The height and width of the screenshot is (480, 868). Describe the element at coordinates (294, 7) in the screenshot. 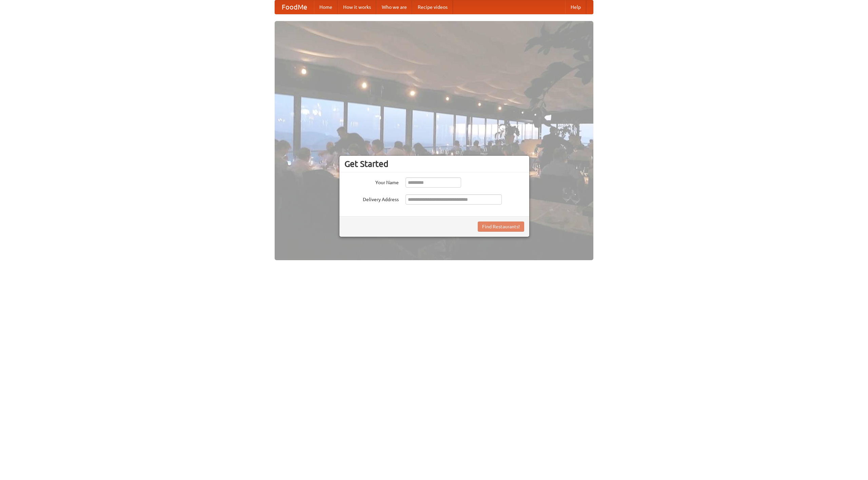

I see `a: FoodMe` at that location.